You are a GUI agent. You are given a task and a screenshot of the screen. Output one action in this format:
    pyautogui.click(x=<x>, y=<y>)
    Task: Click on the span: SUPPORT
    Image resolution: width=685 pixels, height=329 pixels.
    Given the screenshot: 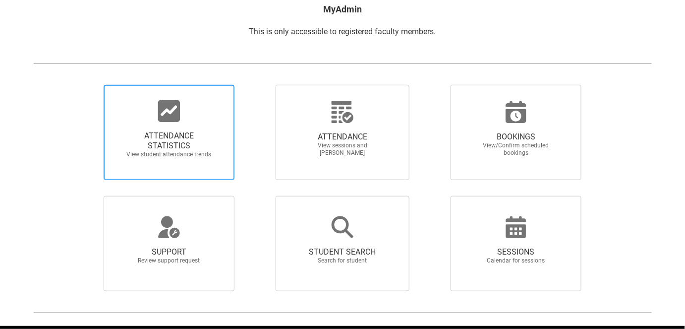 What is the action you would take?
    pyautogui.click(x=169, y=252)
    